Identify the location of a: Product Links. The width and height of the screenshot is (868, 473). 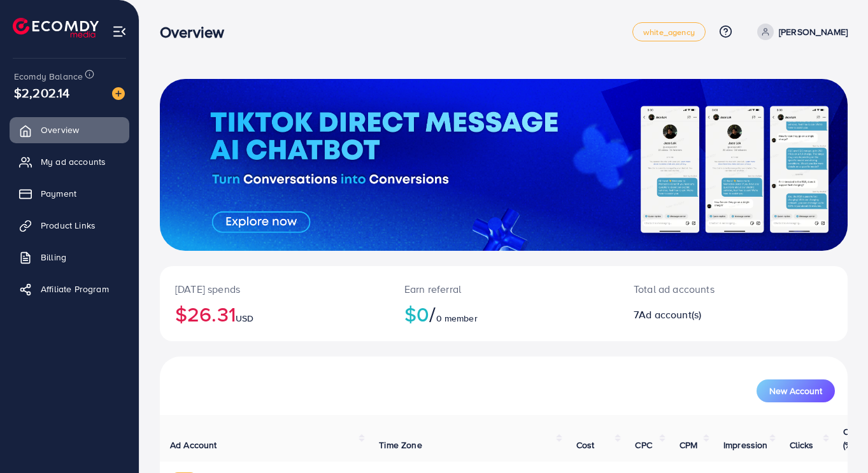
(69, 225).